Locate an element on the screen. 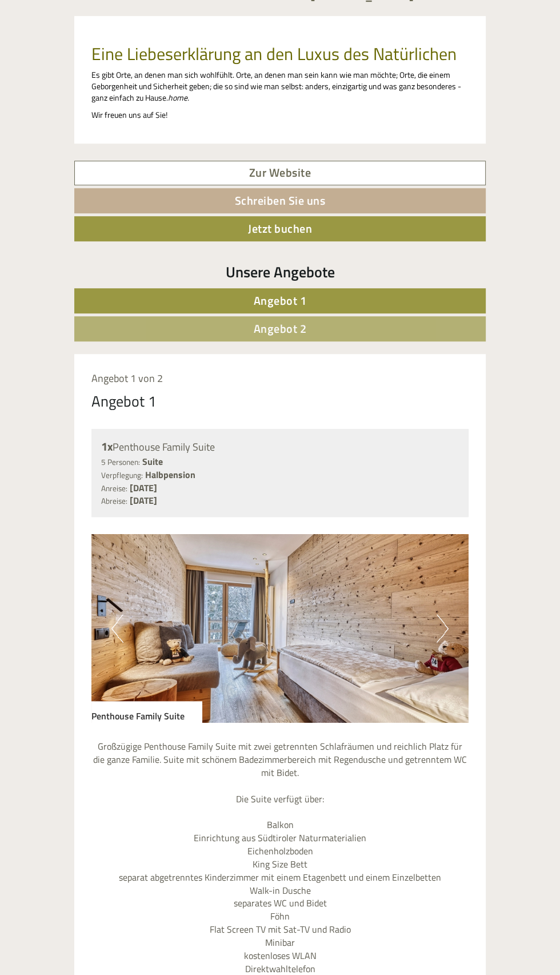 This screenshot has height=975, width=560. div: Angebot 1 is located at coordinates (124, 401).